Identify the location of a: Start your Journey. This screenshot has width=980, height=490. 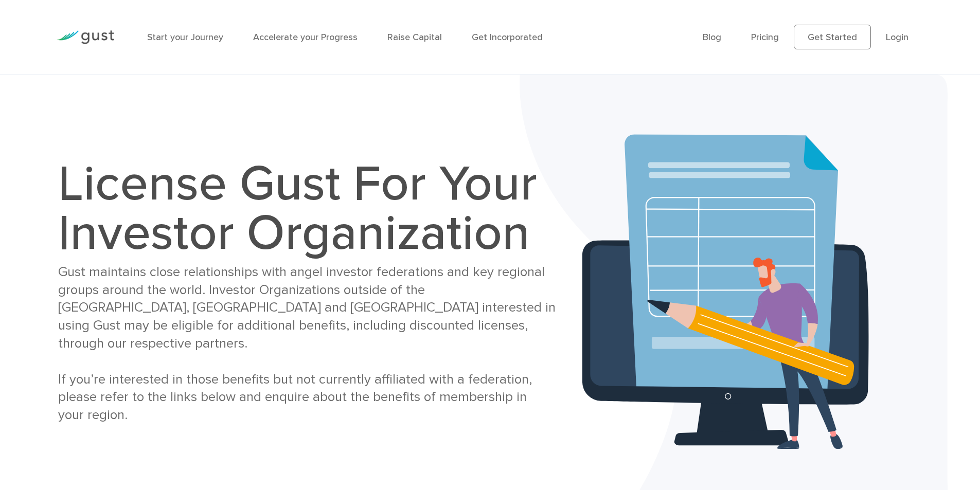
(185, 37).